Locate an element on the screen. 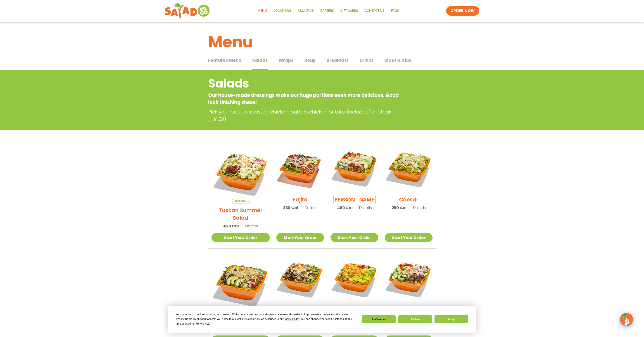 This screenshot has height=337, width=644. img: wpChatIcon is located at coordinates (627, 320).